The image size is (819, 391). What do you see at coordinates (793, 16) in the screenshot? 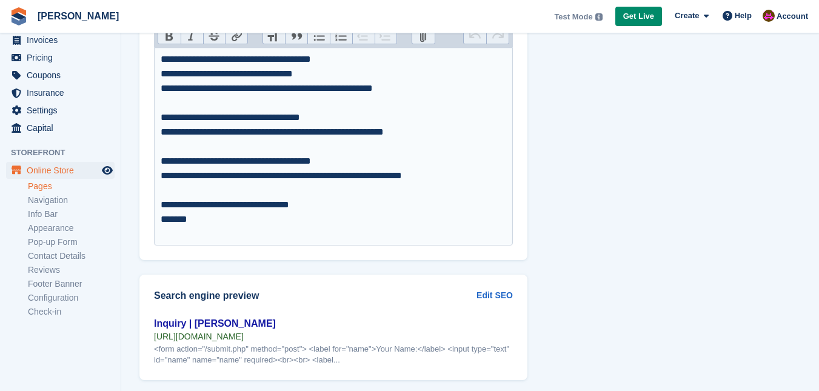
I see `span: Account` at bounding box center [793, 16].